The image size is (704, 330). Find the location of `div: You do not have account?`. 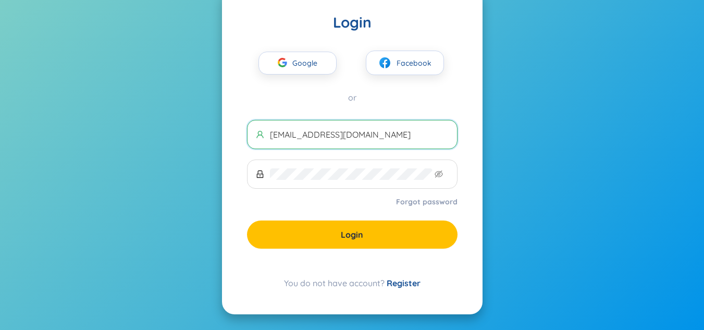

div: You do not have account? is located at coordinates (352, 283).